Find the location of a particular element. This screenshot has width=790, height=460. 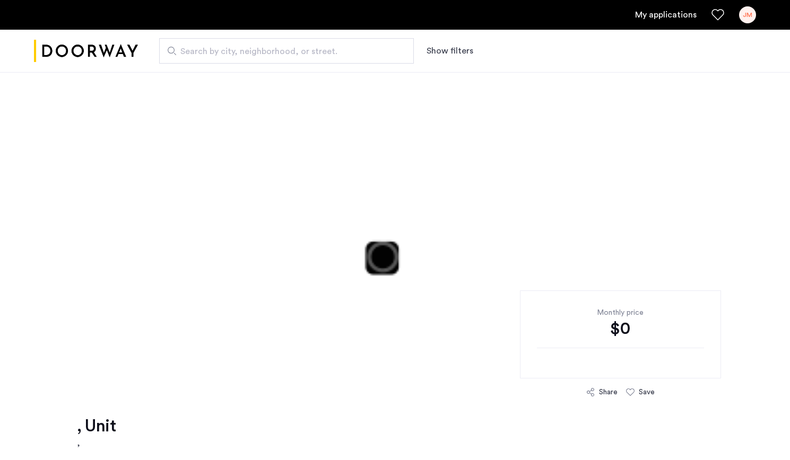

div: JM is located at coordinates (747, 15).